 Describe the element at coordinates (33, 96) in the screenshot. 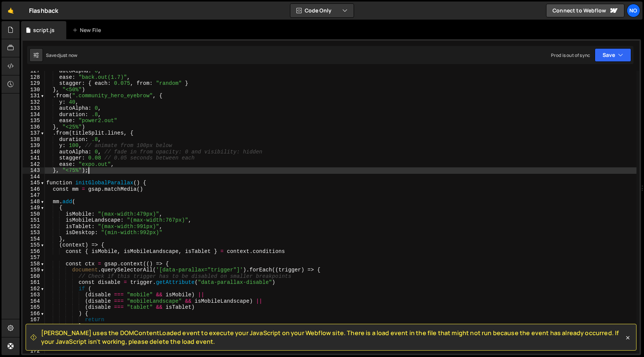

I see `div: 131` at that location.